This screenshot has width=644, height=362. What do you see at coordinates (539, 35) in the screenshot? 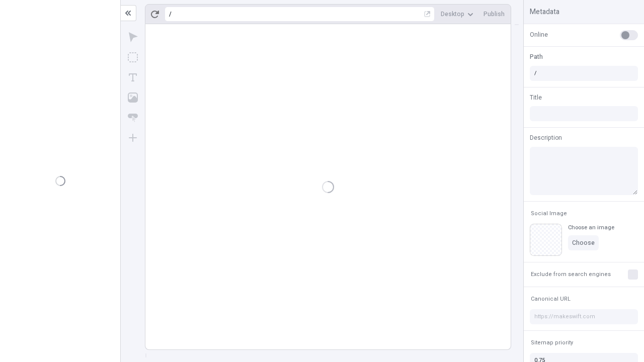
I see `span: Online` at bounding box center [539, 35].